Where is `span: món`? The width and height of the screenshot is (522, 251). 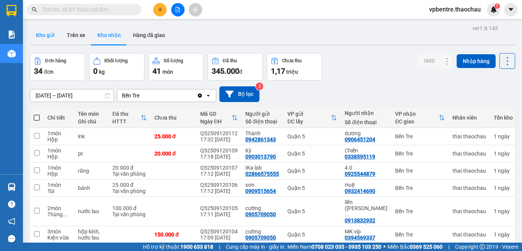
span: món is located at coordinates (168, 72).